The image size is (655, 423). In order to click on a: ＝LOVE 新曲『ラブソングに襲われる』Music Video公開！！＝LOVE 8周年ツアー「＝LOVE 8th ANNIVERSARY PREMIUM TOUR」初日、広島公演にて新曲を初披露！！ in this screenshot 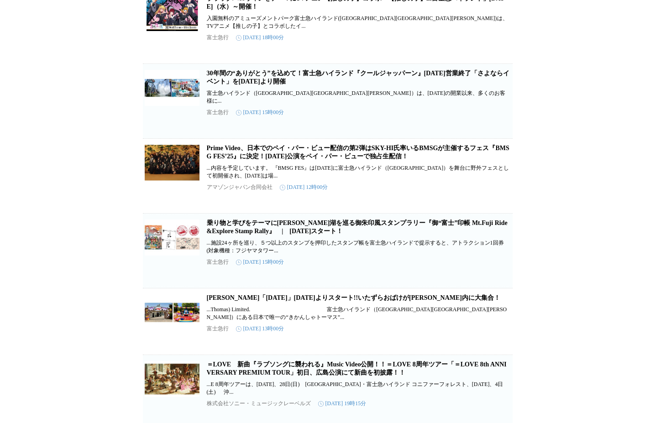, I will do `click(357, 369)`.